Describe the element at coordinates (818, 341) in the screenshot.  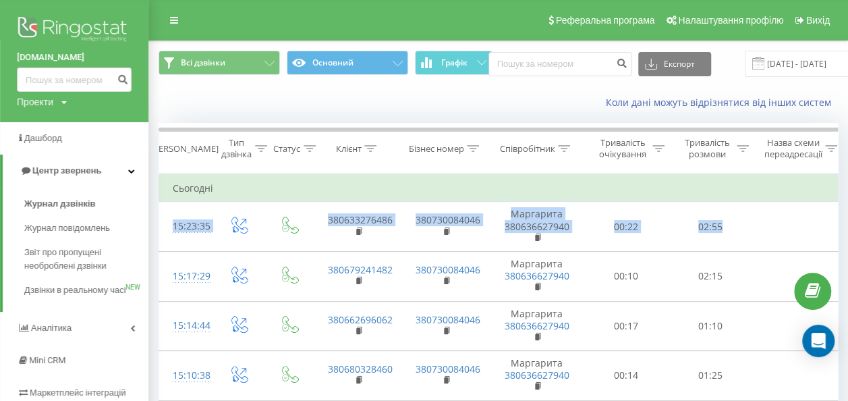
I see `div: Open Intercom Messenger` at that location.